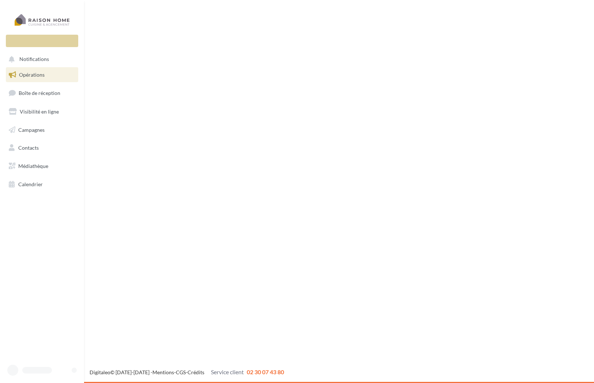 The height and width of the screenshot is (383, 594). Describe the element at coordinates (39, 93) in the screenshot. I see `span: Boîte de réception` at that location.